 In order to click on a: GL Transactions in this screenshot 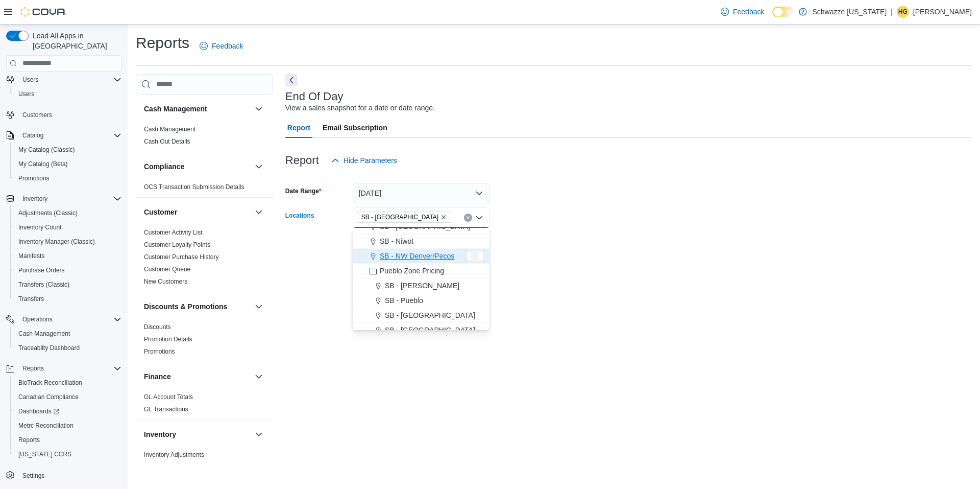, I will do `click(166, 409)`.